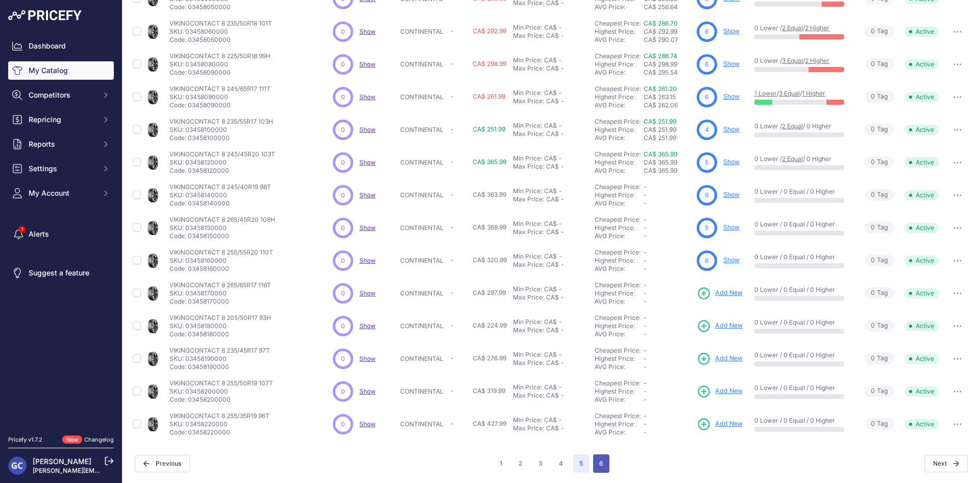 This screenshot has height=483, width=980. Describe the element at coordinates (660, 88) in the screenshot. I see `a: CA$ 261.20` at that location.